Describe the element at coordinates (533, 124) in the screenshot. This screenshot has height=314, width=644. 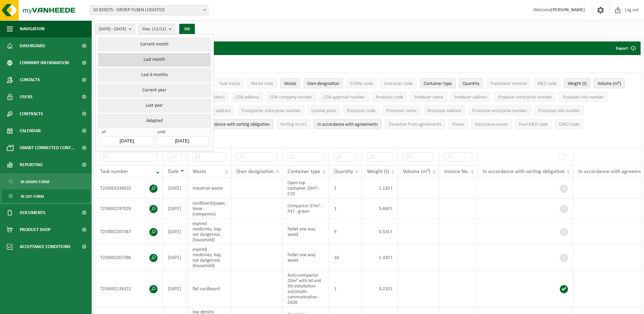
I see `span: Final R&D code` at that location.